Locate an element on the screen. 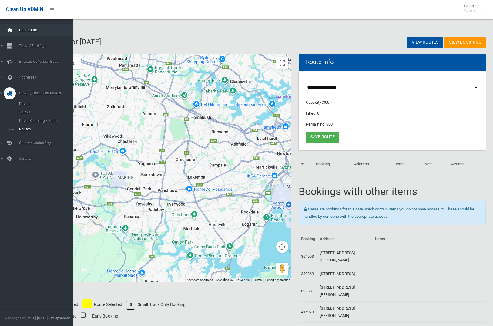  span: Addresses is located at coordinates (45, 77).